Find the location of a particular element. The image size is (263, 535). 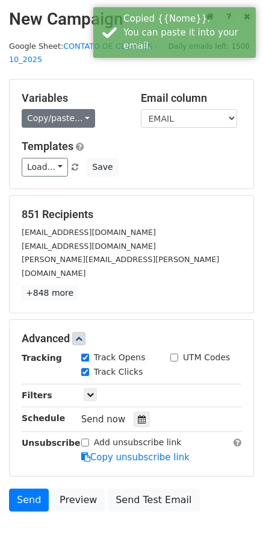

strong: Filters is located at coordinates (37, 395).